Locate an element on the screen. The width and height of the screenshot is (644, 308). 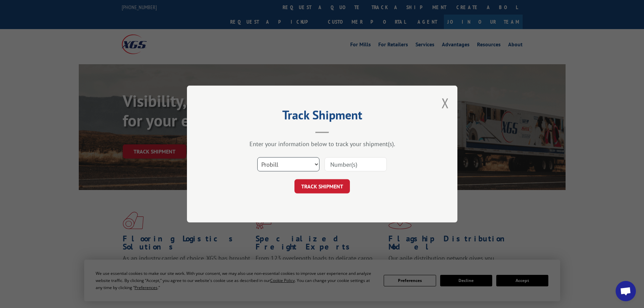
button: TRACK SHIPMENT is located at coordinates (322, 186).